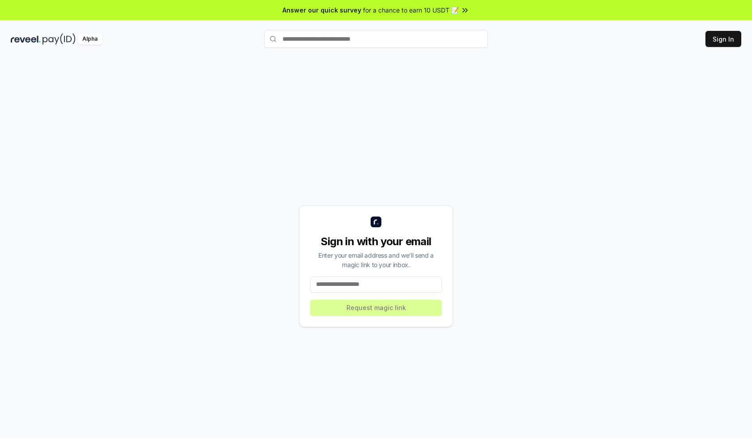  I want to click on img: reveel_dark, so click(26, 39).